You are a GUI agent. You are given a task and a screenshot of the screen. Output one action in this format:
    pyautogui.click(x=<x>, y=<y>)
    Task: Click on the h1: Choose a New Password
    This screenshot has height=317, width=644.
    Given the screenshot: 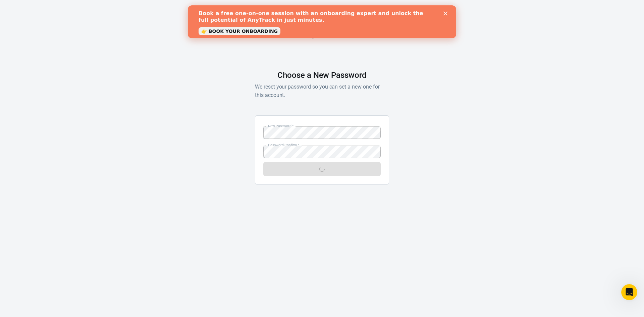 What is the action you would take?
    pyautogui.click(x=322, y=75)
    